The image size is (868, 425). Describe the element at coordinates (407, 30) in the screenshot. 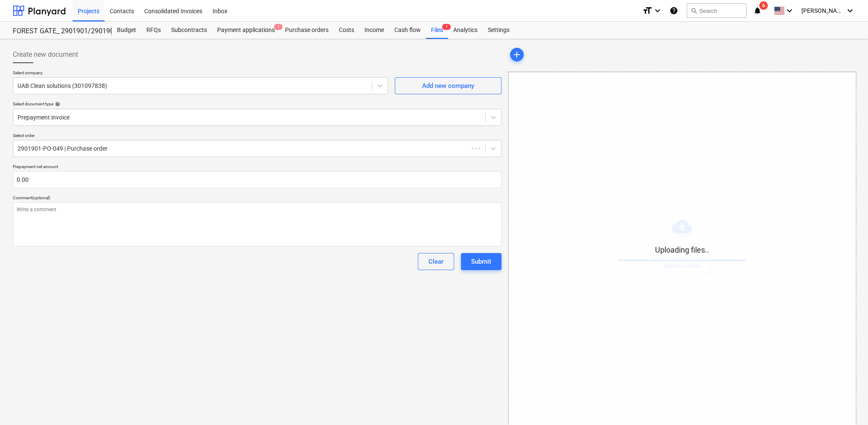

I see `div: Cash flow` at that location.